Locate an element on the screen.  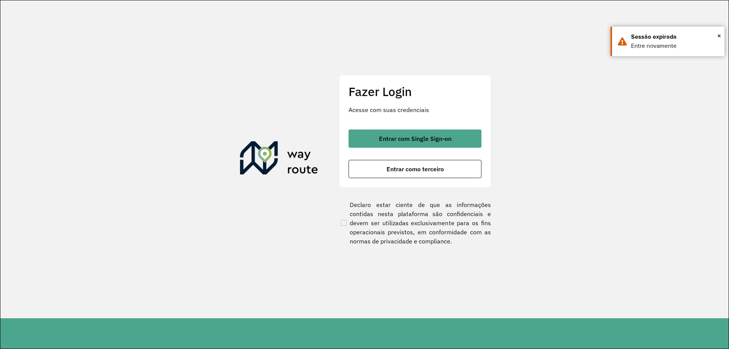
span: Entrar como terceiro is located at coordinates (415, 169).